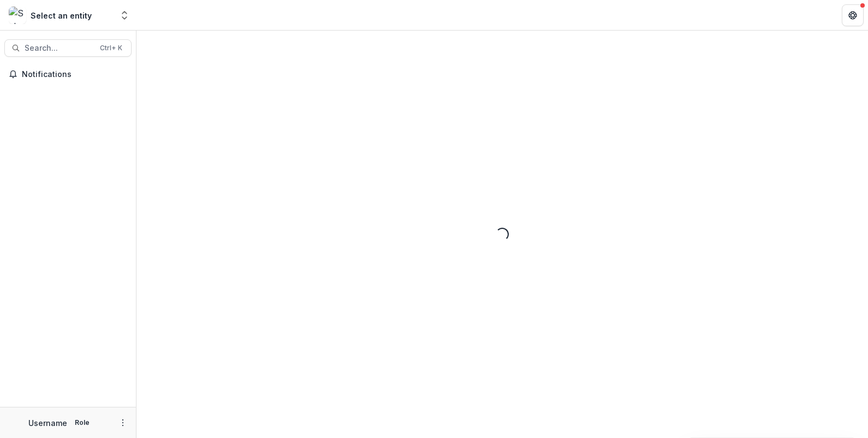 Image resolution: width=868 pixels, height=438 pixels. What do you see at coordinates (47, 422) in the screenshot?
I see `p: Username` at bounding box center [47, 422].